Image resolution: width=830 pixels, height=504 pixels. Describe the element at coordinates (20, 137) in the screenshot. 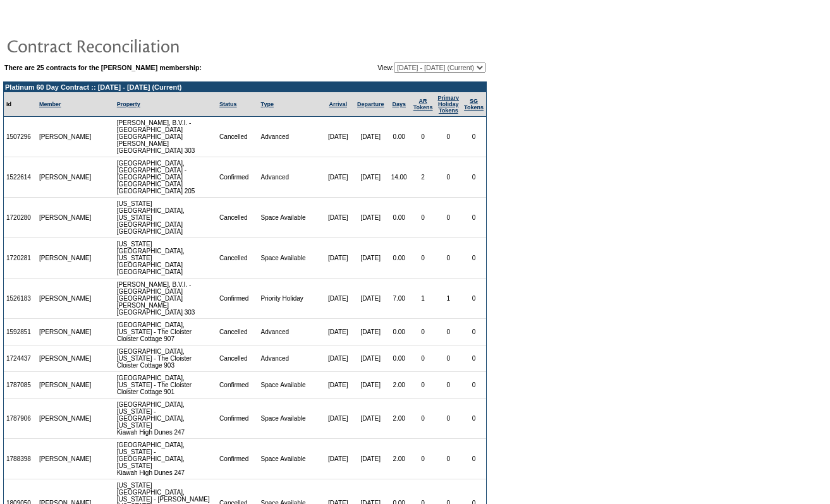

I see `td: 1507296` at that location.